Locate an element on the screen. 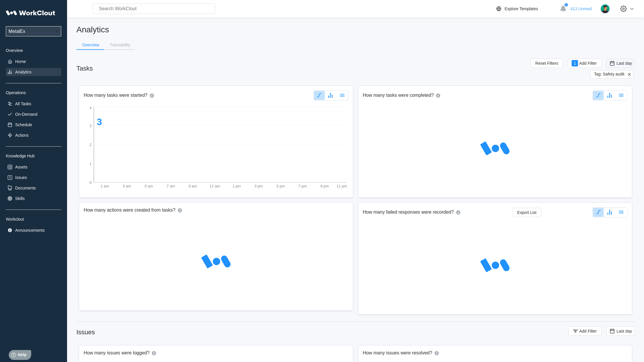 The image size is (644, 362). tspan: 3 am is located at coordinates (127, 186).